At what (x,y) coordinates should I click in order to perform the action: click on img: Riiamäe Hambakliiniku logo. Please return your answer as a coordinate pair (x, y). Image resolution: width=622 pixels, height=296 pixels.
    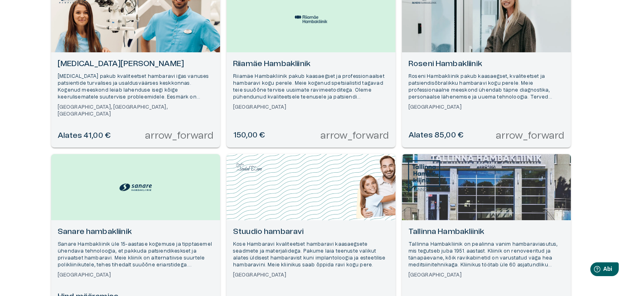
    Looking at the image, I should click on (311, 19).